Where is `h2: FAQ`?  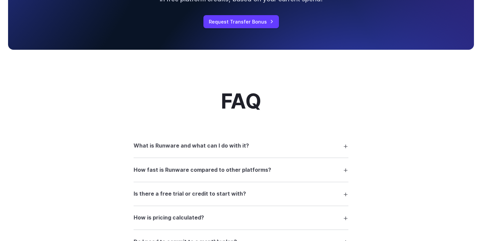
h2: FAQ is located at coordinates (241, 101).